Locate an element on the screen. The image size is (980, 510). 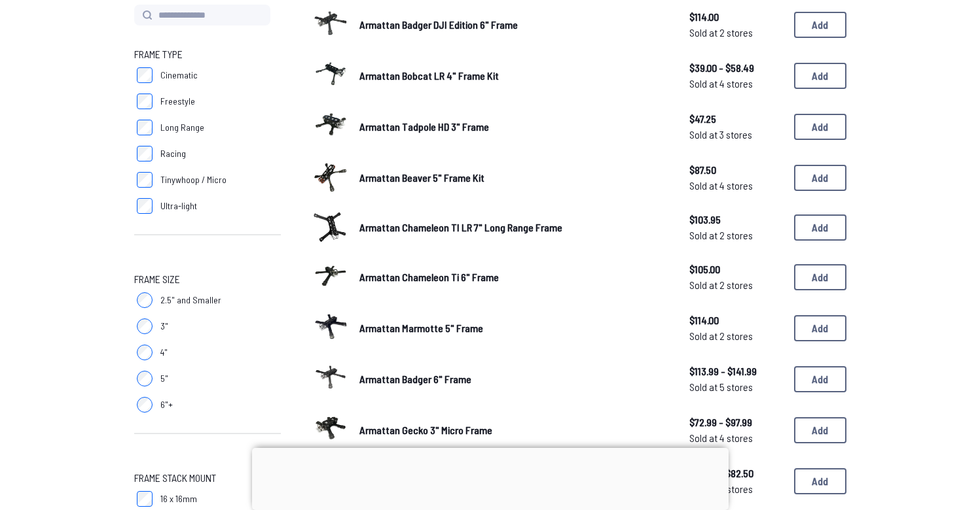
span: $87.50 is located at coordinates (737, 170).